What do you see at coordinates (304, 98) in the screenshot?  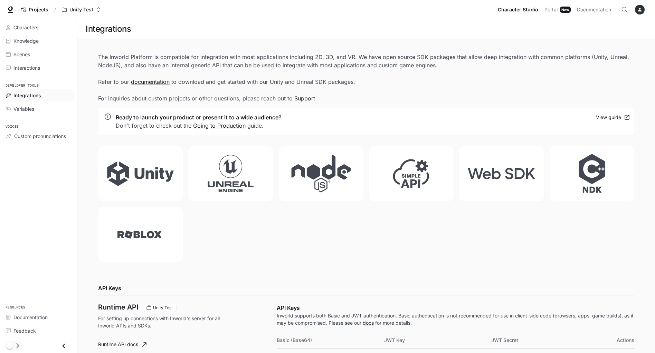 I see `a: Support` at bounding box center [304, 98].